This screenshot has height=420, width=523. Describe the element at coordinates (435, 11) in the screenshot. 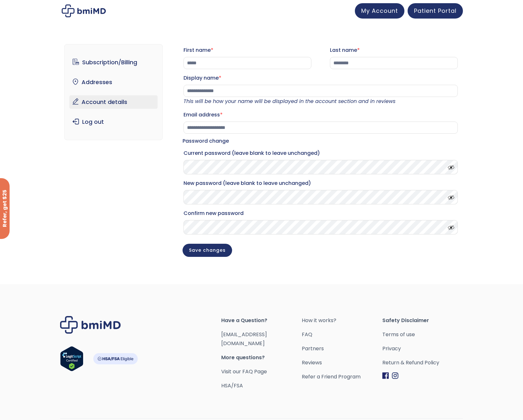

I see `a: Patient Portal` at that location.